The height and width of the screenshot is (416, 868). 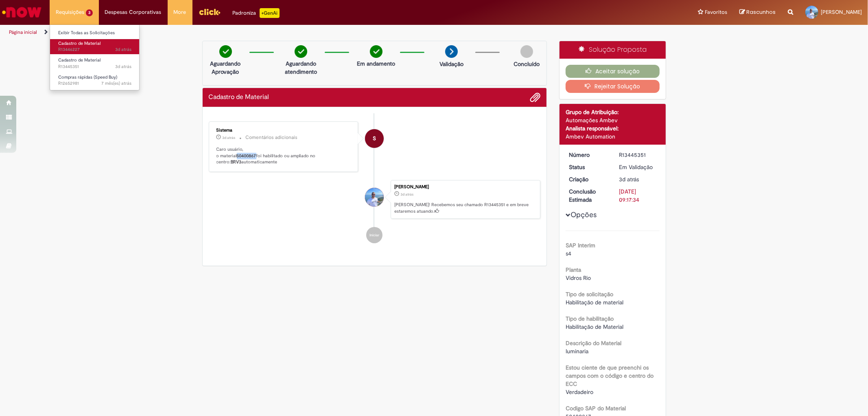 What do you see at coordinates (535, 98) in the screenshot?
I see `button: Adicionar anexos` at bounding box center [535, 98].